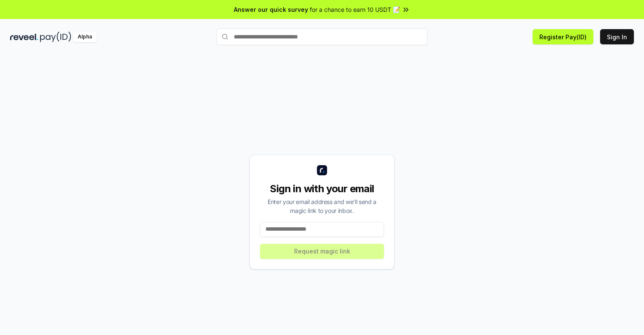  Describe the element at coordinates (563, 37) in the screenshot. I see `button: Register Pay(ID)` at that location.